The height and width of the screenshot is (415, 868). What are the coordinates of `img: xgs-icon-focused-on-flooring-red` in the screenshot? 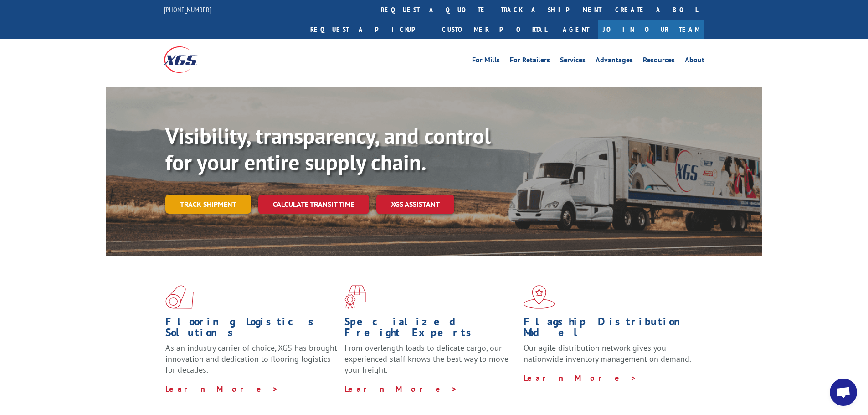 It's located at (355, 297).